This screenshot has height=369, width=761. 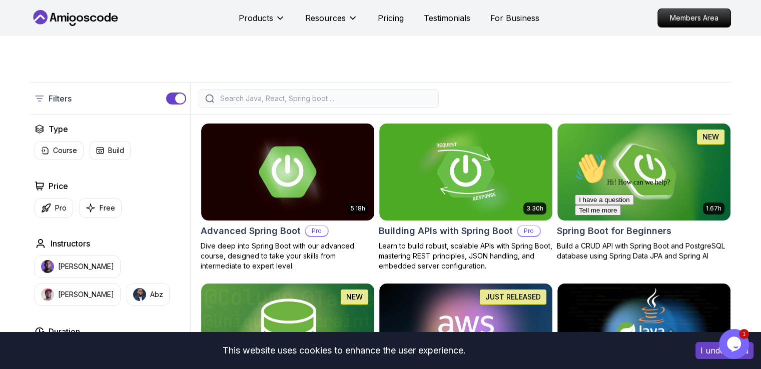 I want to click on h2: Spring Boot for Beginners, so click(x=614, y=231).